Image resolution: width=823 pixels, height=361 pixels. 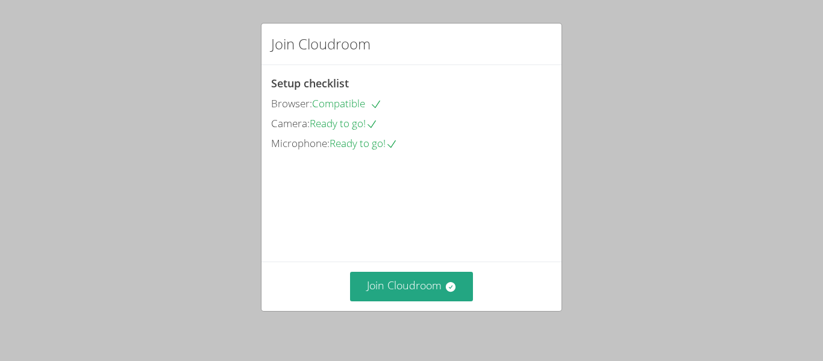 I want to click on button: Join Cloudroom, so click(x=412, y=286).